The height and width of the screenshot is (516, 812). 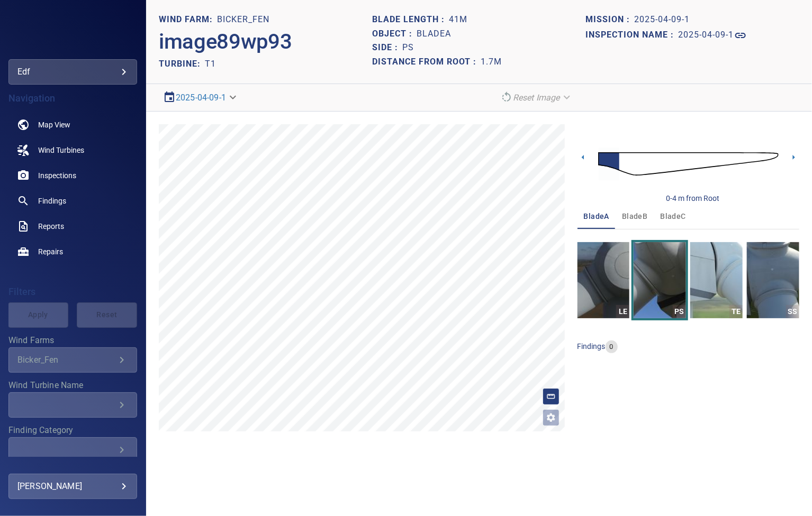 What do you see at coordinates (773, 280) in the screenshot?
I see `button: SS` at bounding box center [773, 280].